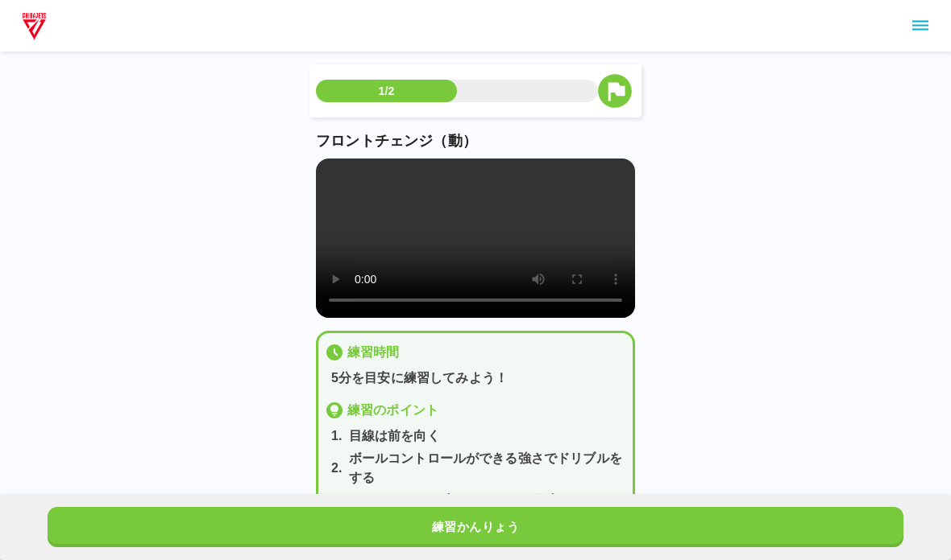  I want to click on button: sidemenu, so click(920, 26).